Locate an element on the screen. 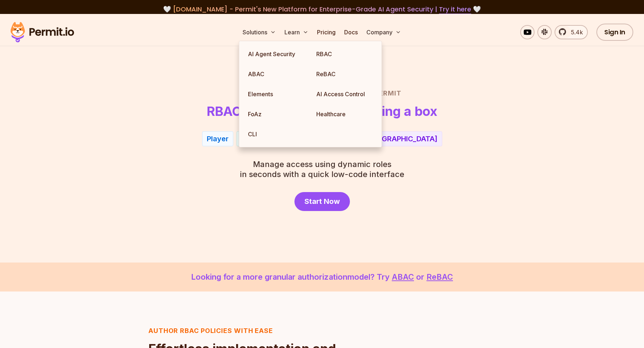  p: in seconds with a quick low-code interface is located at coordinates (322, 169).